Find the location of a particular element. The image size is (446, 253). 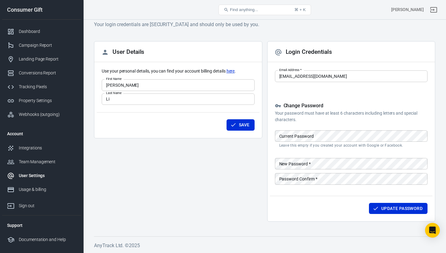

div: Dashboard is located at coordinates (47, 31).